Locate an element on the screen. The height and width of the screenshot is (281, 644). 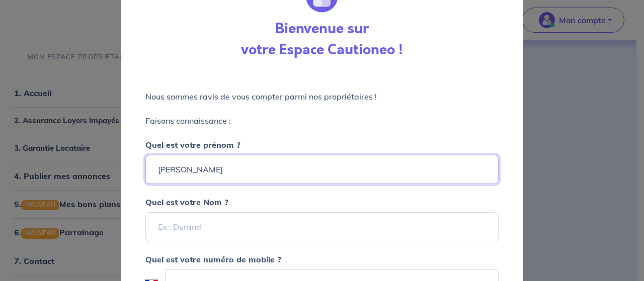
h3: votre Espace Cautioneo ! is located at coordinates (322, 51).